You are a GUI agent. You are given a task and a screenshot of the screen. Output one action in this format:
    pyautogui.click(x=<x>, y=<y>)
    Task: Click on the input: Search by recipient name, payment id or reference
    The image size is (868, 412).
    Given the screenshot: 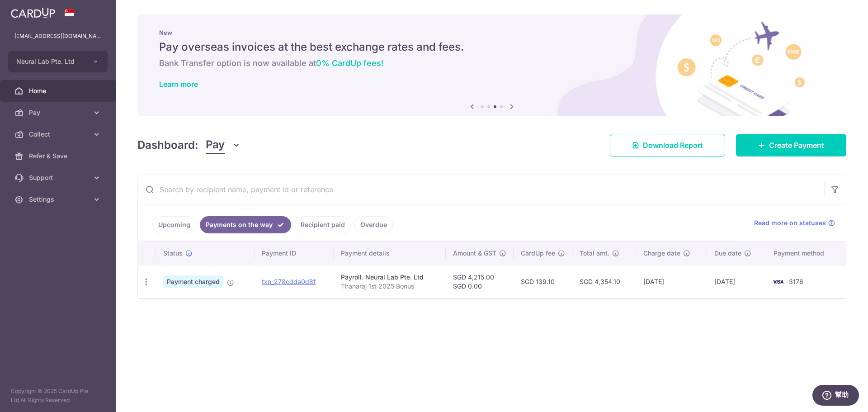 What is the action you would take?
    pyautogui.click(x=481, y=189)
    